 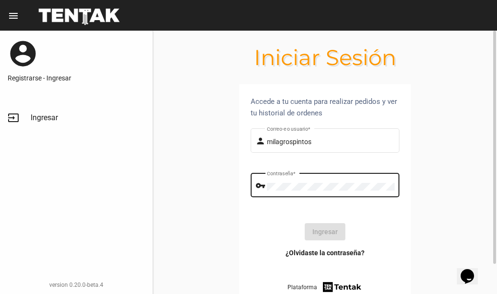 I want to click on span: Plataforma, so click(x=302, y=287).